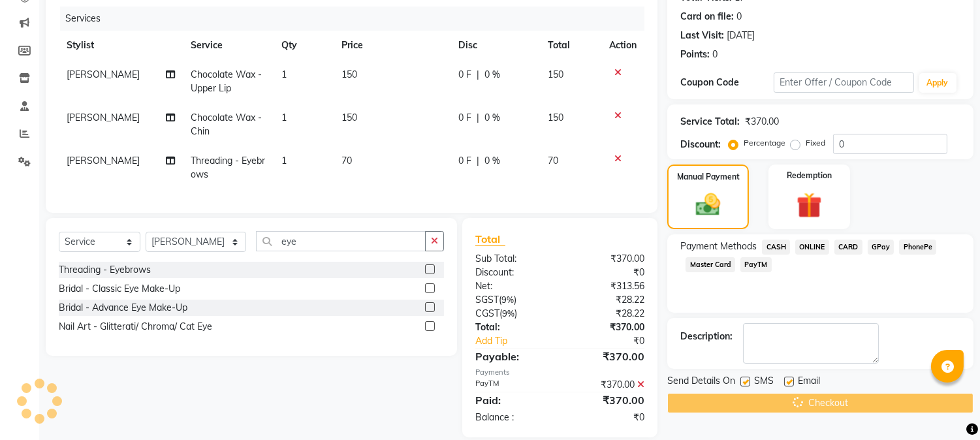 This screenshot has height=440, width=980. I want to click on div: ₹313.56, so click(608, 285).